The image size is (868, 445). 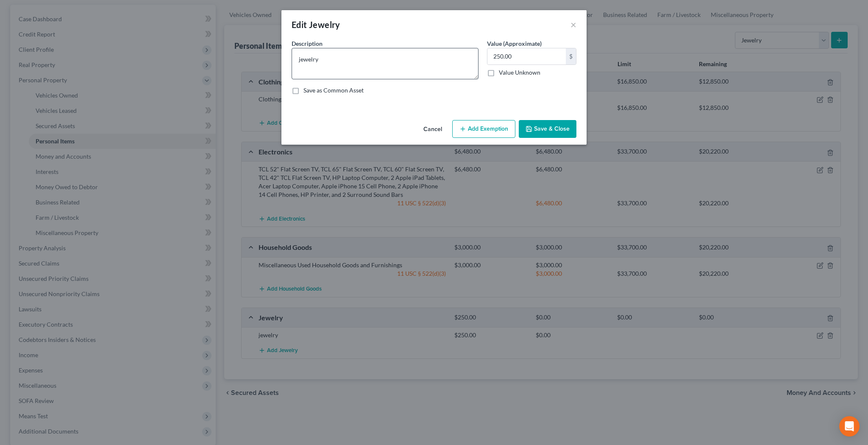 I want to click on div: Open Intercom Messenger, so click(x=850, y=427).